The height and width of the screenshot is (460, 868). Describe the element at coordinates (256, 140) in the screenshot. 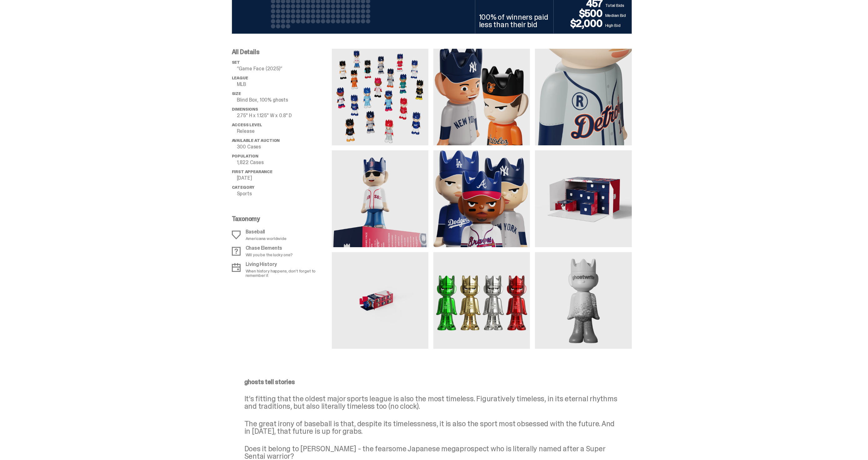

I see `span: Available at Auction` at that location.